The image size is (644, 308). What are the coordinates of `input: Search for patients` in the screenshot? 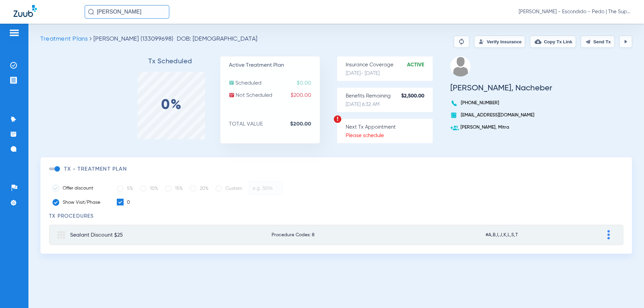 It's located at (127, 12).